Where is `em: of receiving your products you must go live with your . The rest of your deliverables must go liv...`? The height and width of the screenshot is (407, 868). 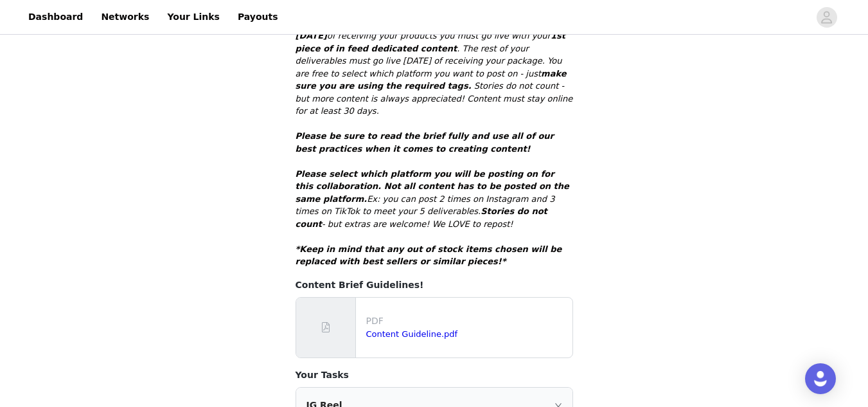 em: of receiving your products you must go live with your . The rest of your deliverables must go liv... is located at coordinates (431, 60).